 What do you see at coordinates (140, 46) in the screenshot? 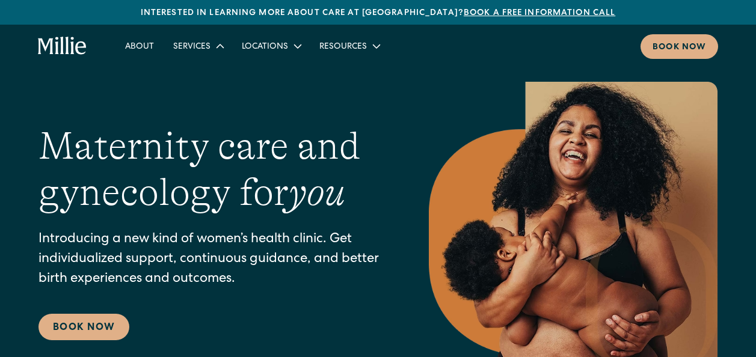
I see `a: About` at bounding box center [140, 46].